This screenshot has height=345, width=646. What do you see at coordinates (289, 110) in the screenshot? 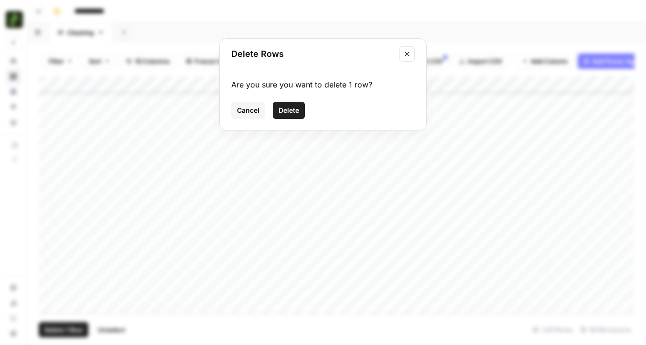
I see `span: Delete` at bounding box center [289, 110].